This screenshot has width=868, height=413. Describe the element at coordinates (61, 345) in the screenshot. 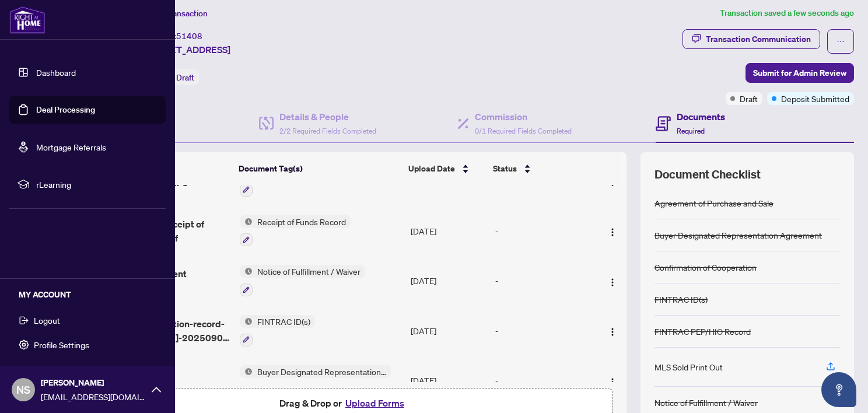

I see `span: Profile Settings` at that location.